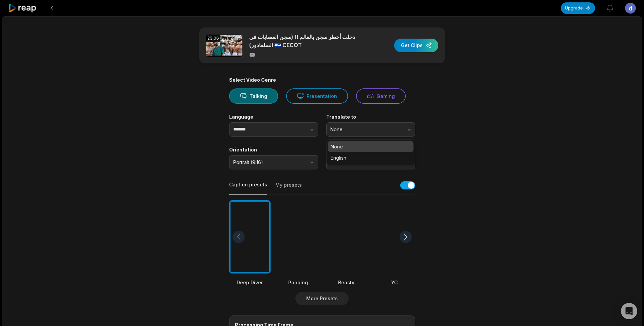 This screenshot has height=326, width=644. I want to click on button: None, so click(371, 129).